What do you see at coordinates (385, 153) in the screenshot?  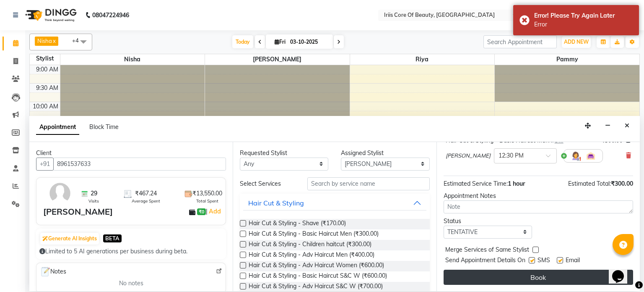 I see `div: Assigned Stylist` at bounding box center [385, 153].